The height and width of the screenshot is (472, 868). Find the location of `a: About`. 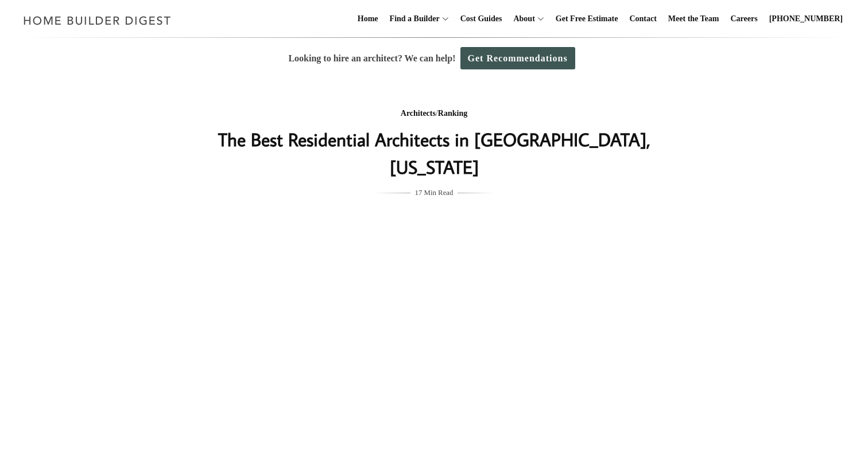

a: About is located at coordinates (521, 19).